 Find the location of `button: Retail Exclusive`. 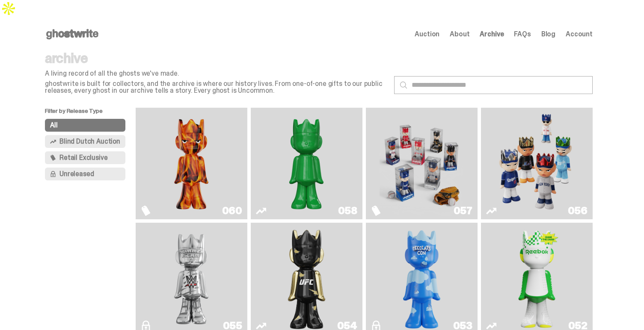

button: Retail Exclusive is located at coordinates (85, 158).